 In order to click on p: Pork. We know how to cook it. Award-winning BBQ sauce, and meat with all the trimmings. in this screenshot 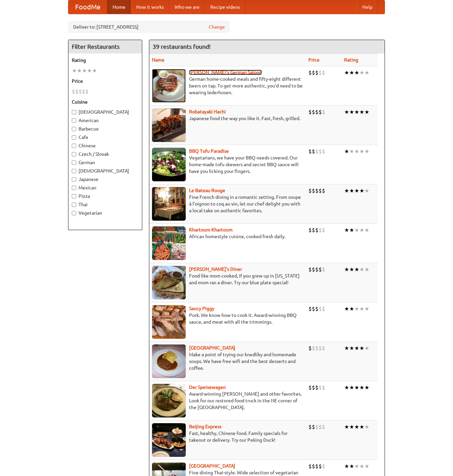, I will do `click(227, 319)`.